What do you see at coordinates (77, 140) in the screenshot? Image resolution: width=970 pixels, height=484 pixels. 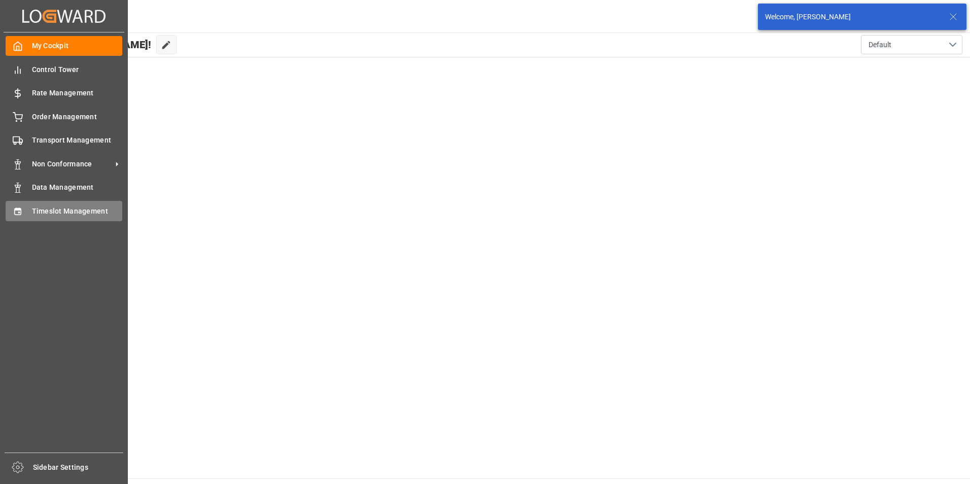 I see `span: Transport Management` at bounding box center [77, 140].